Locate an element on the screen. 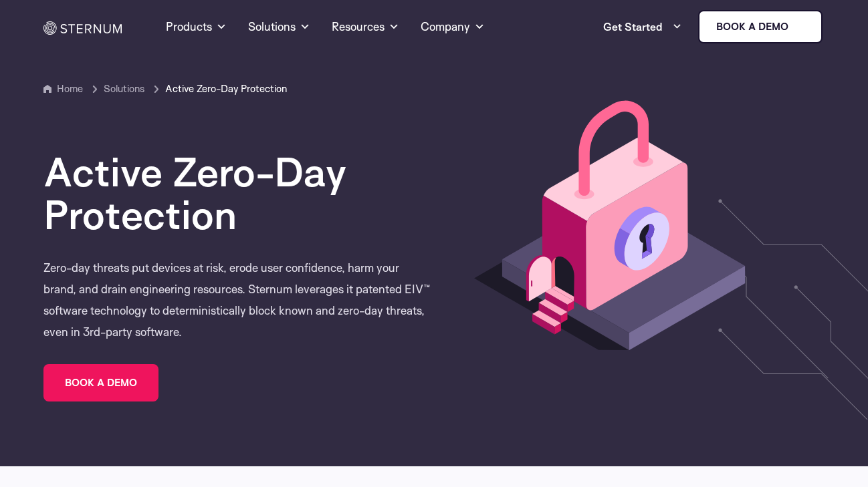 This screenshot has width=868, height=487. h1: Active Zero-Day Protection is located at coordinates (238, 193).